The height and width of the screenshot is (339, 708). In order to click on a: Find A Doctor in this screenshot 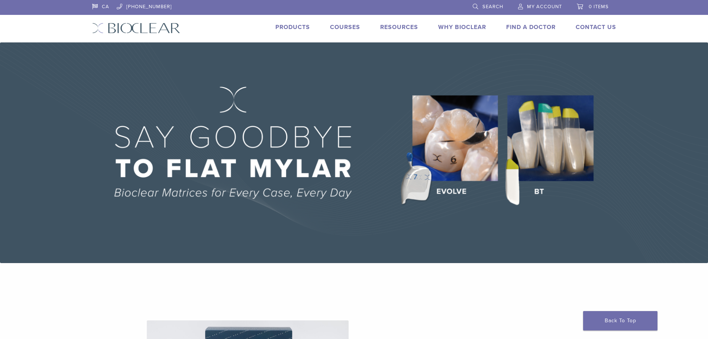, I will do `click(531, 27)`.